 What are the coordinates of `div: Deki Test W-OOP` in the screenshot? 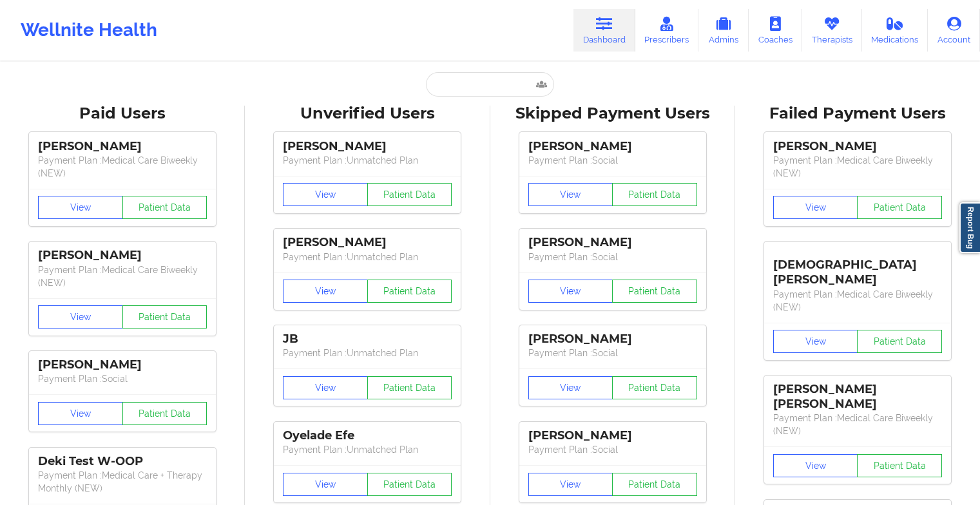 It's located at (122, 461).